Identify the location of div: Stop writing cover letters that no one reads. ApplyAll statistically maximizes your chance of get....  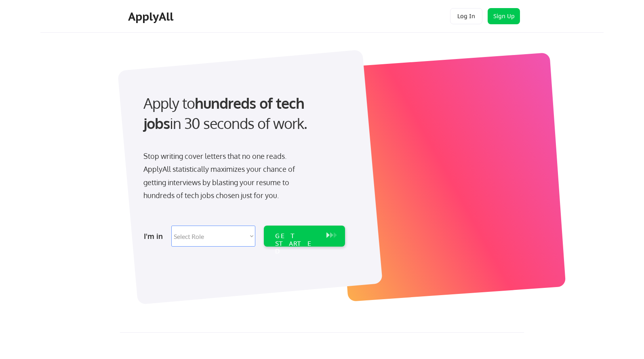
(226, 176).